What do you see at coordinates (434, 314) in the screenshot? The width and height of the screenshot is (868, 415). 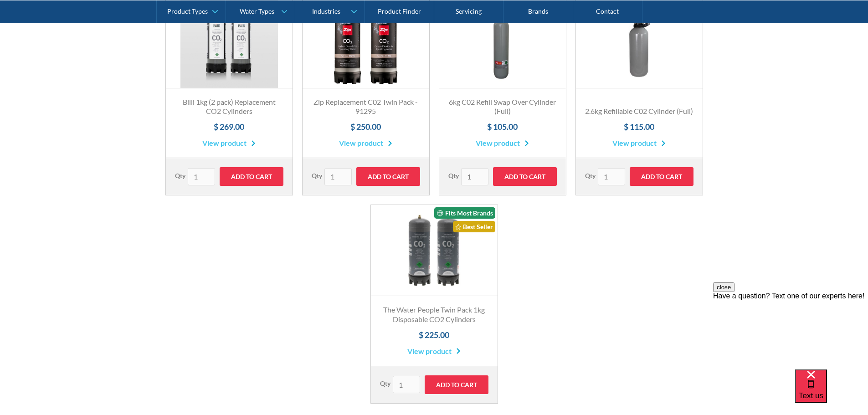 I see `h3: The Water People Twin Pack 1kg Disposable CO2 Cylinders` at bounding box center [434, 314].